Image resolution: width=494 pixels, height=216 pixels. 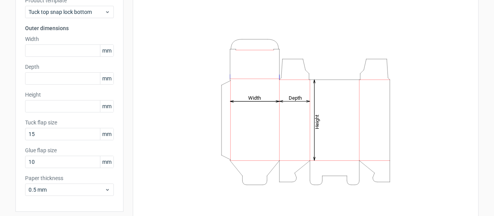 I want to click on tspan: Width, so click(x=254, y=97).